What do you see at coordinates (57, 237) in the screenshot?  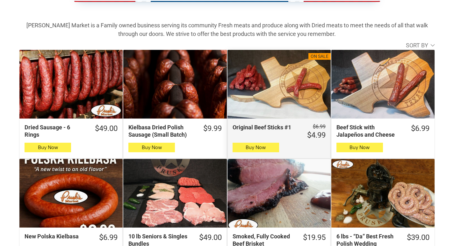 I see `div: New Polska Kielbasa` at bounding box center [57, 237].